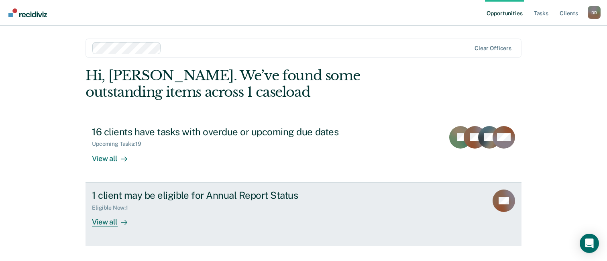 This screenshot has width=607, height=261. Describe the element at coordinates (233, 195) in the screenshot. I see `div: 1 client may be eligible for Annual Report Status` at that location.